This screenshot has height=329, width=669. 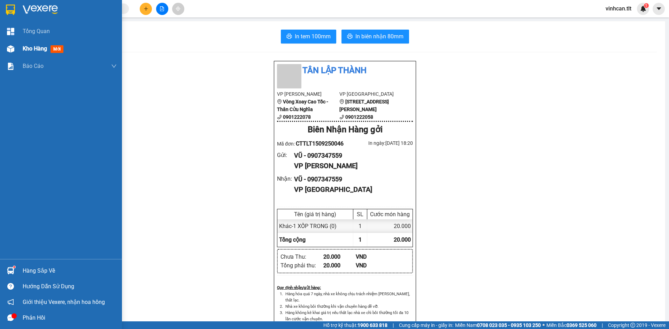 What do you see at coordinates (379, 36) in the screenshot?
I see `span: In biên nhận 80mm` at bounding box center [379, 36].